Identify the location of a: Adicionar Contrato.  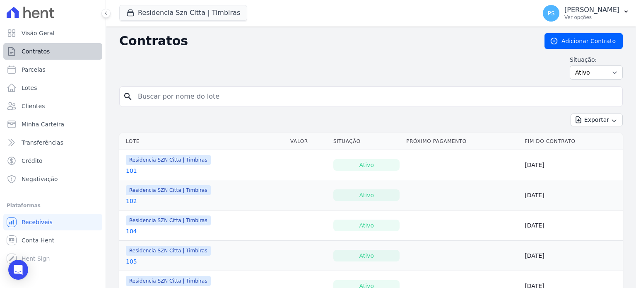
(583, 41).